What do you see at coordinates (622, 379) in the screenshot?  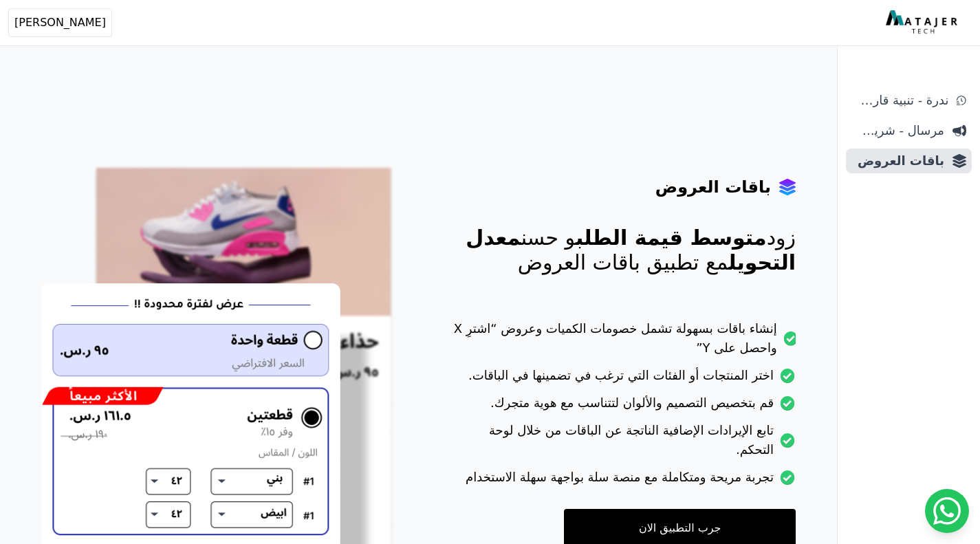 I see `li: اختر المنتجات أو الفئات التي ترغب في تضمينها في الباقات.` at bounding box center [622, 379].